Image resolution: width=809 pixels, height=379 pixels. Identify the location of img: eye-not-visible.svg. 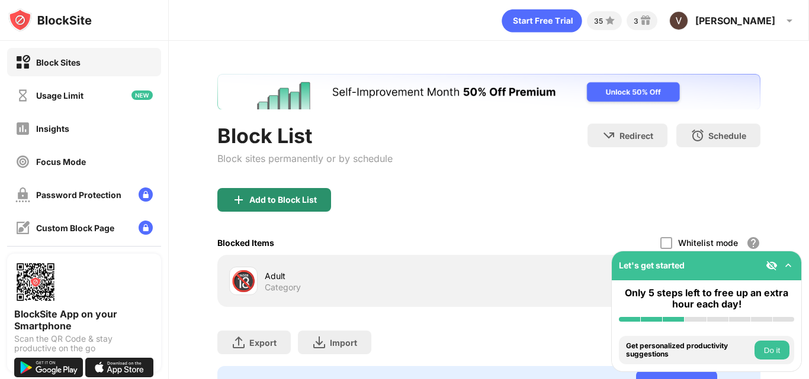
(771, 266).